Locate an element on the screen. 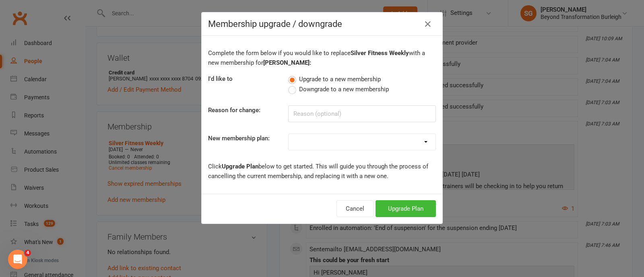 The height and width of the screenshot is (277, 644). button: Close is located at coordinates (428, 25).